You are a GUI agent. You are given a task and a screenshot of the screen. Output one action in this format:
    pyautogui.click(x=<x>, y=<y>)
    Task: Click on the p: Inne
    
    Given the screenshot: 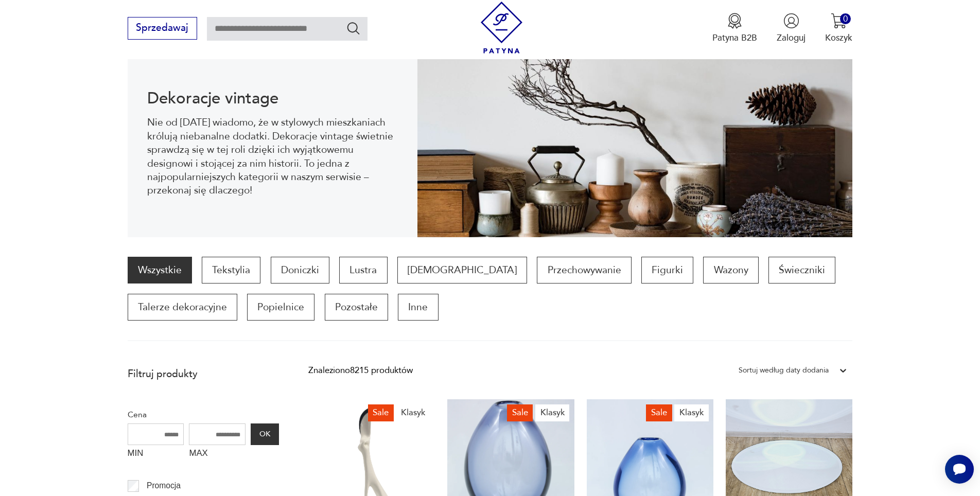 What is the action you would take?
    pyautogui.click(x=418, y=307)
    